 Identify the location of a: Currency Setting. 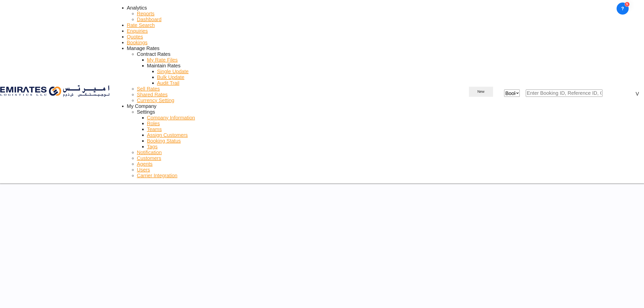
(155, 100).